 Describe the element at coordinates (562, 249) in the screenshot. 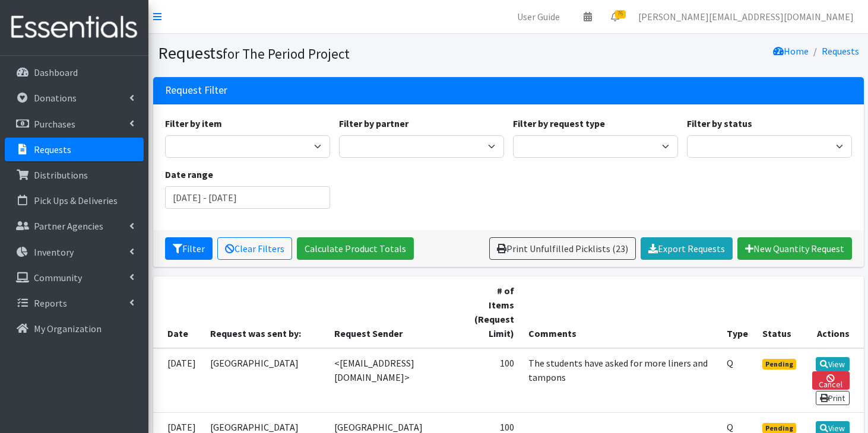

I see `a: Print Unfulfilled Picklists (23)` at that location.